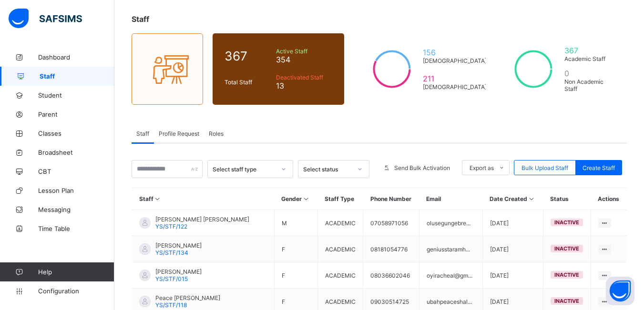  I want to click on th: Email, so click(450, 198).